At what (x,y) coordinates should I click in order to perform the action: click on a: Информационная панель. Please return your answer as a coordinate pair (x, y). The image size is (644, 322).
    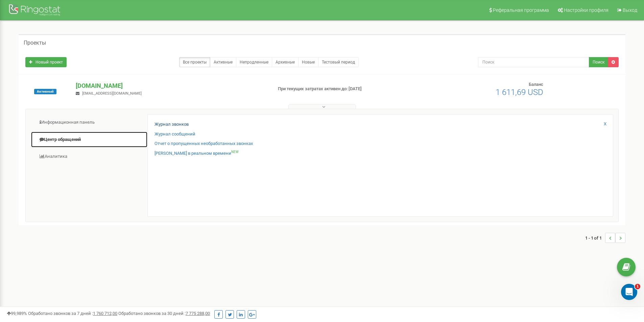
    Looking at the image, I should click on (89, 123).